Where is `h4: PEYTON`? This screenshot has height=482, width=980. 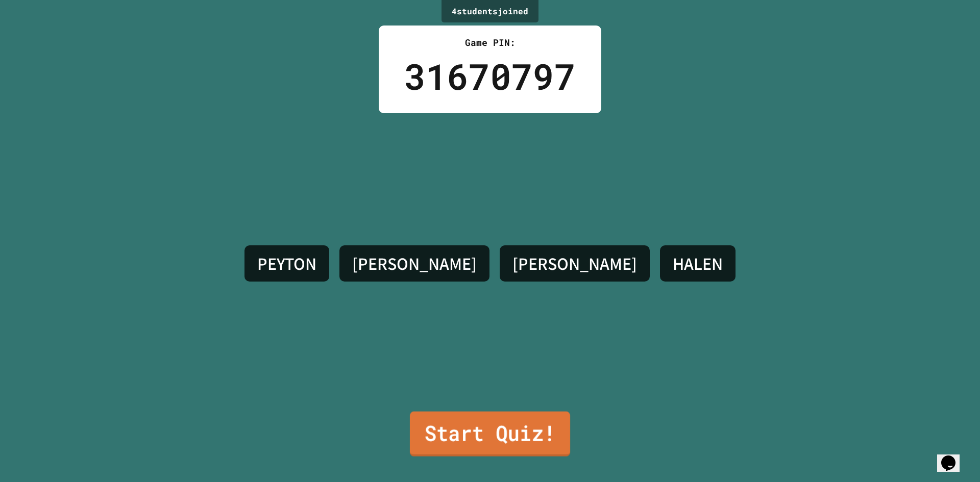
h4: PEYTON is located at coordinates (287, 264).